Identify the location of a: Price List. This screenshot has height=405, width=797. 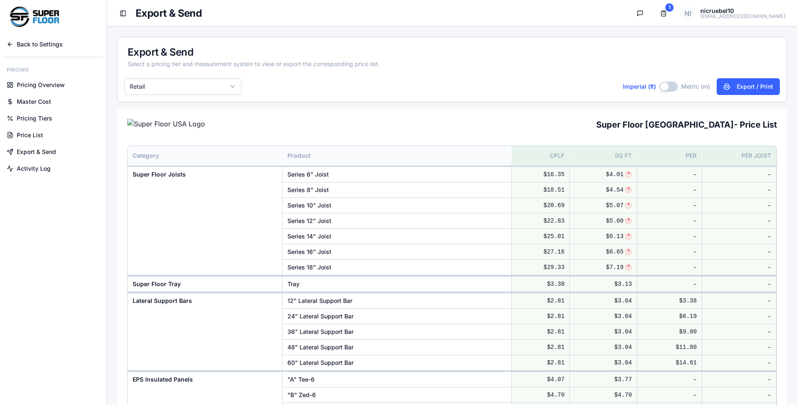
(53, 135).